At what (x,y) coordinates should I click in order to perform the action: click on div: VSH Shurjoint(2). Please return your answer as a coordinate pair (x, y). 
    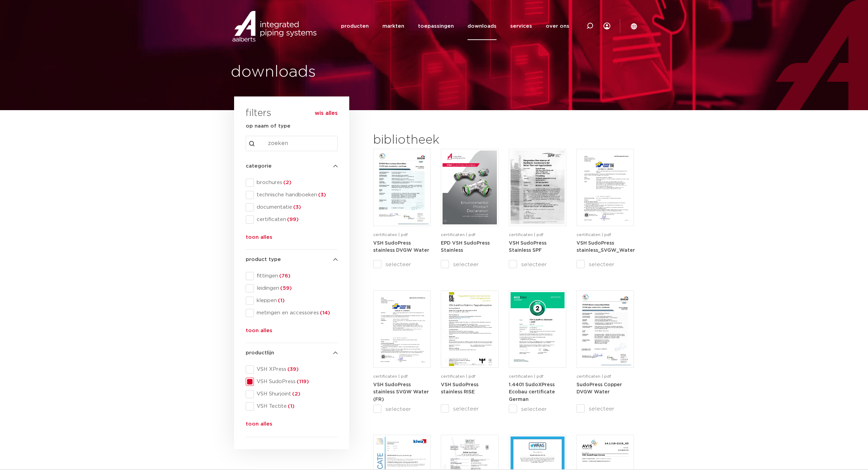
    Looking at the image, I should click on (292, 394).